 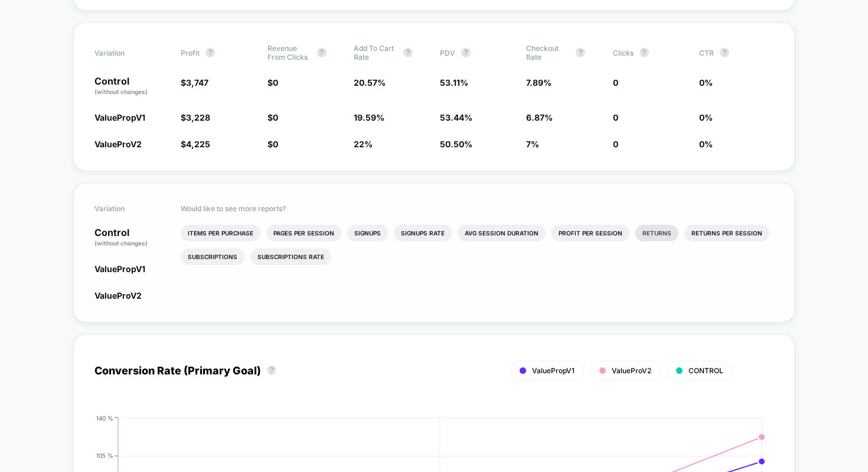 What do you see at coordinates (198, 144) in the screenshot?
I see `span: 4,225` at bounding box center [198, 144].